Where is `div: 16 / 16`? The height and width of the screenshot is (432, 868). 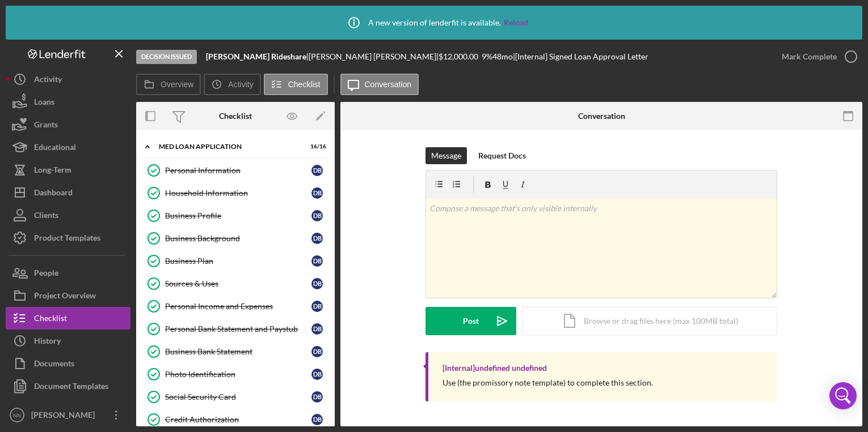
div: 16 / 16 is located at coordinates (316, 147).